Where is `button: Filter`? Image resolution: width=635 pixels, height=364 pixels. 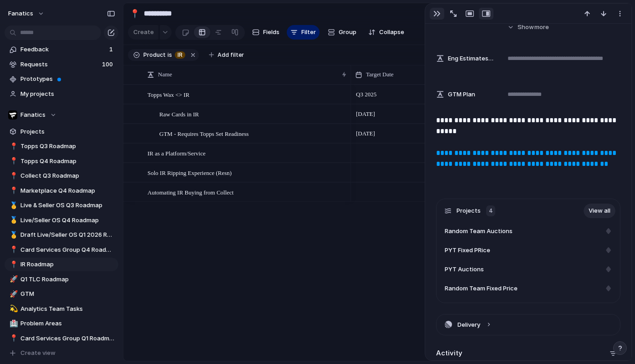 button: Filter is located at coordinates (303, 33).